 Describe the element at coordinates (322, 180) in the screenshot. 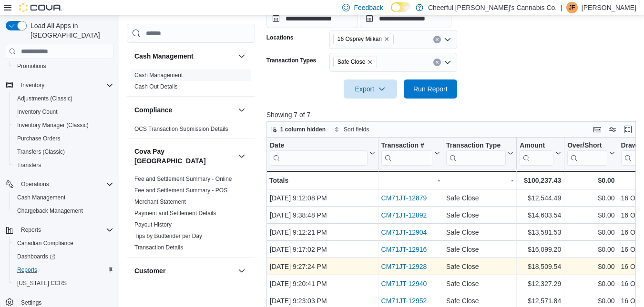

I see `div: Totals` at that location.